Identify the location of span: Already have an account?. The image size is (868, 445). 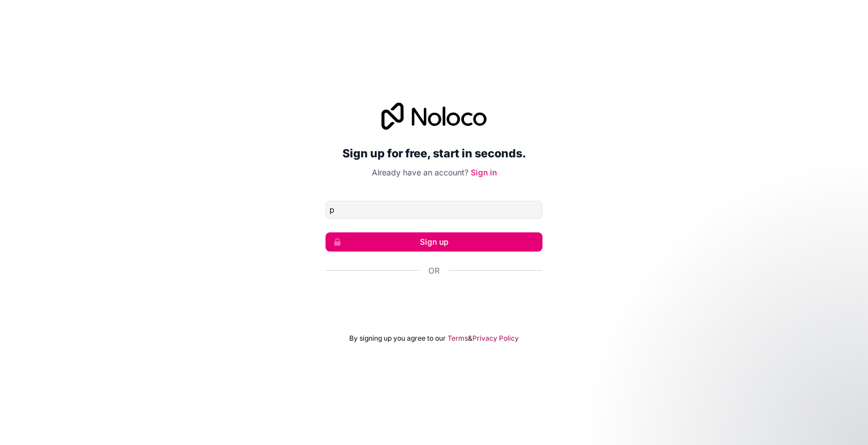
(419, 172).